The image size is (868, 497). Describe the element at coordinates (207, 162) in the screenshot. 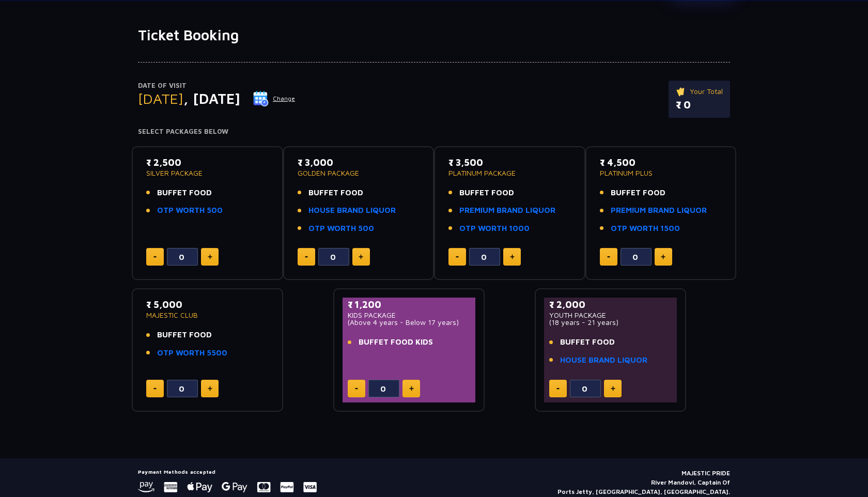

I see `p: ₹ 2,500` at that location.